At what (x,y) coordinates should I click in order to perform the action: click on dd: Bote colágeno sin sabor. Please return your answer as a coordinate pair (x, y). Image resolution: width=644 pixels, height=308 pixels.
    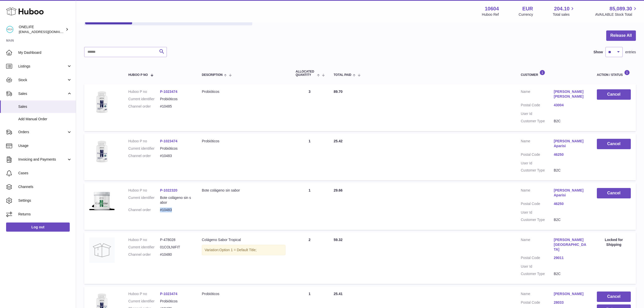
    Looking at the image, I should click on (176, 200).